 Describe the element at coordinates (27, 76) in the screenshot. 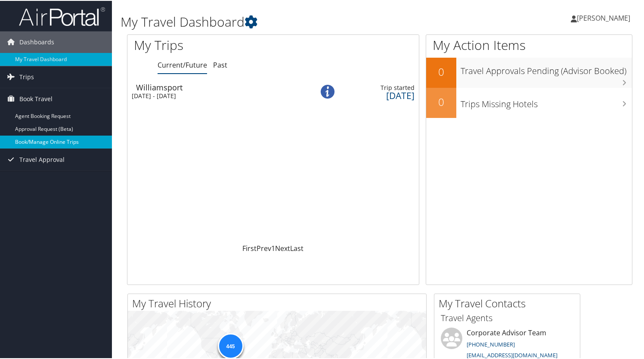

I see `span: Trips` at that location.